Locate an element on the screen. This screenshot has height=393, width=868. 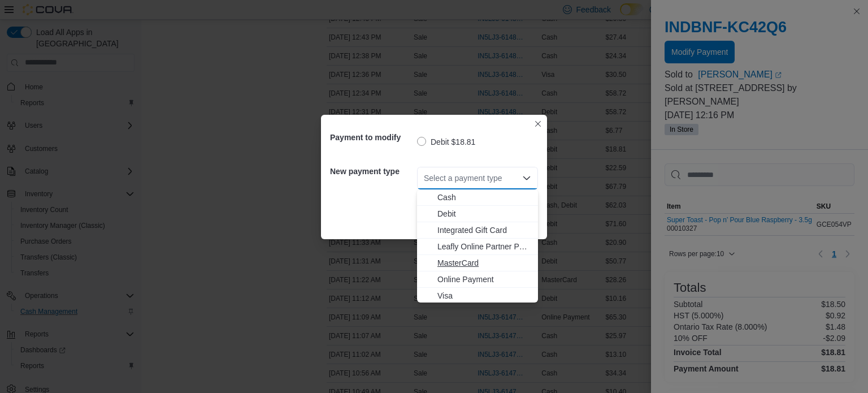
span: Online Payment is located at coordinates (484, 279).